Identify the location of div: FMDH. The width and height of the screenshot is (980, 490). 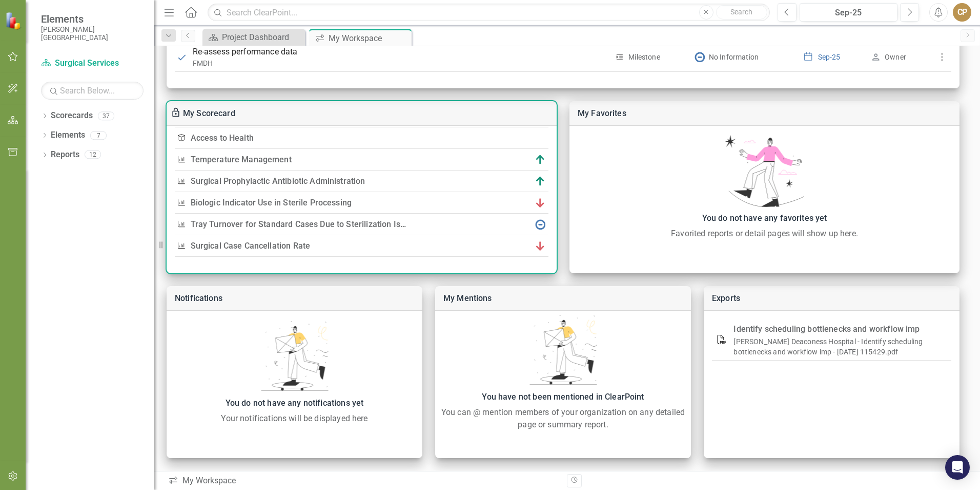
(401, 63).